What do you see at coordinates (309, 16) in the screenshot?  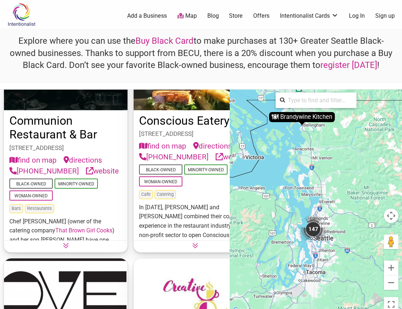 I see `li: Intentionalist Cards` at bounding box center [309, 16].